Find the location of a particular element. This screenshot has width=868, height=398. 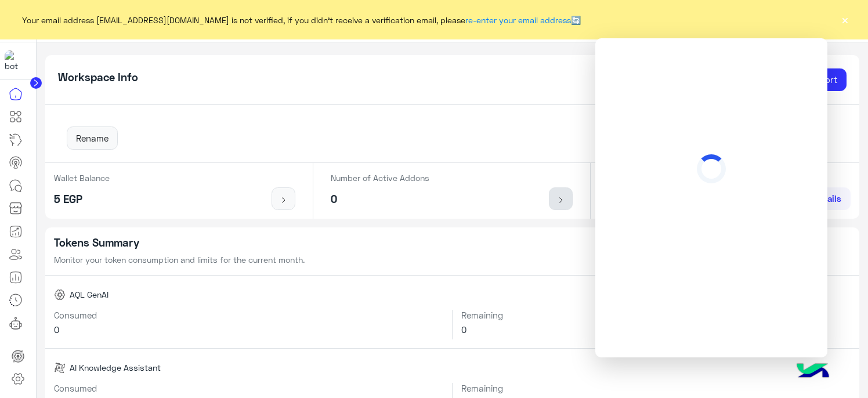

img: 713415422032625 is located at coordinates (15, 61).